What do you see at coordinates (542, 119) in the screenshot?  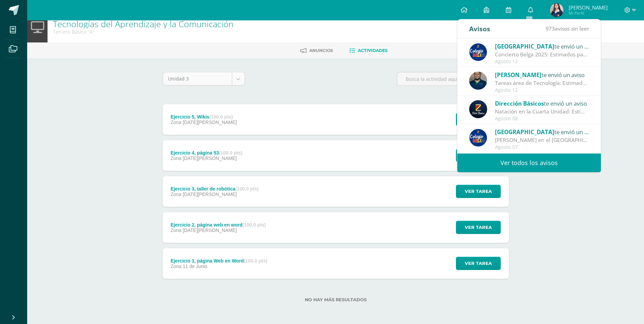 I see `div: Agosto 08` at bounding box center [542, 119].